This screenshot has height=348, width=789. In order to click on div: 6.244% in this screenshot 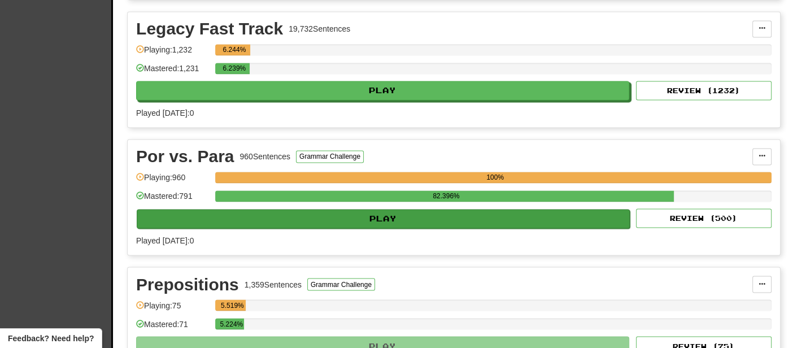, I will do `click(234, 50)`.